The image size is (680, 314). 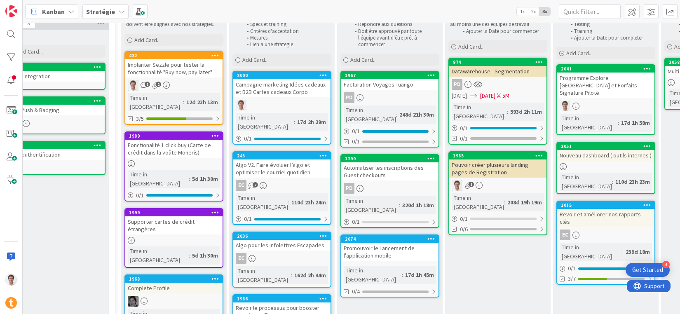 What do you see at coordinates (56, 73) in the screenshot?
I see `div: 1838Libro Integration` at bounding box center [56, 73].